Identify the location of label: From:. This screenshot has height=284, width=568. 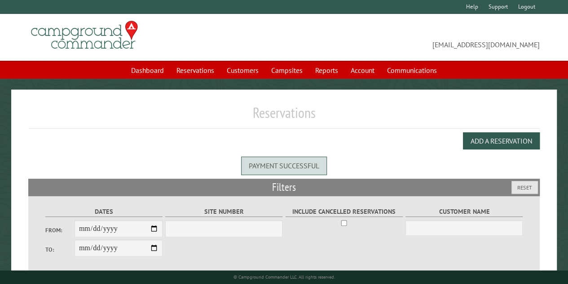
(60, 230).